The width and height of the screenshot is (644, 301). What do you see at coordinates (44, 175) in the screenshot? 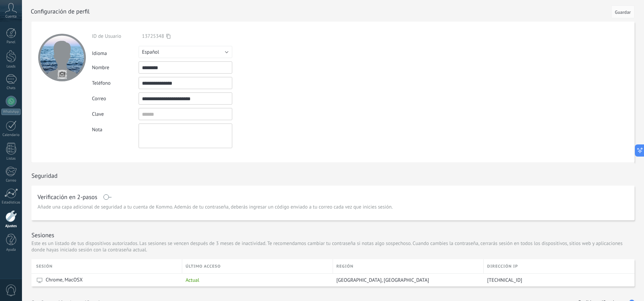
I see `h1: Seguridad` at bounding box center [44, 175].